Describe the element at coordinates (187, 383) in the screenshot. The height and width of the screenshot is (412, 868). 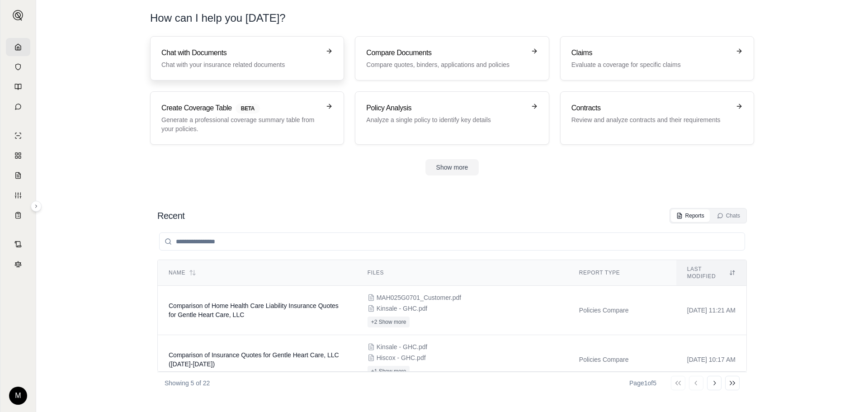
I see `p: Showing 5 of 22` at that location.